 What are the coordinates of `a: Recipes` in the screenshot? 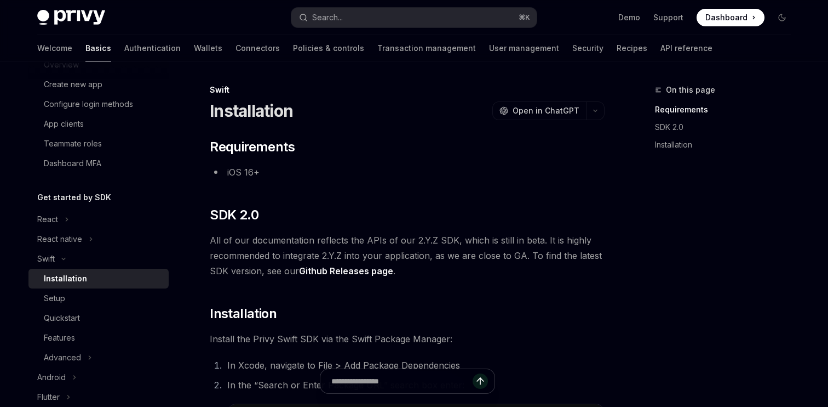 It's located at (632, 48).